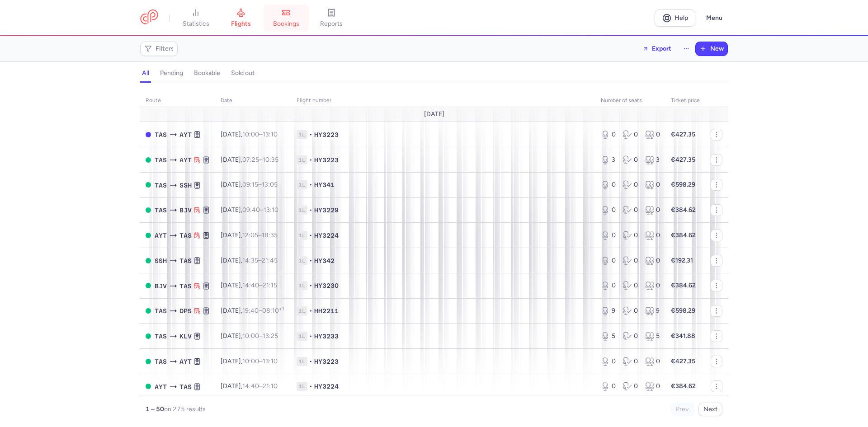 The width and height of the screenshot is (868, 427). I want to click on button: New, so click(712, 49).